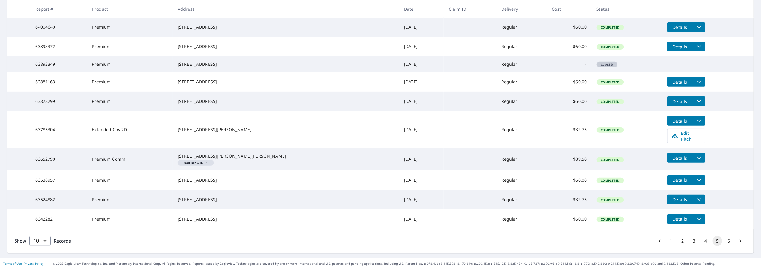 The image size is (761, 269). I want to click on button: detailsBtn-63893372, so click(680, 47).